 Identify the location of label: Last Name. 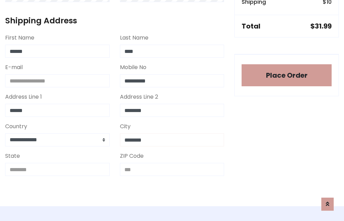
(134, 38).